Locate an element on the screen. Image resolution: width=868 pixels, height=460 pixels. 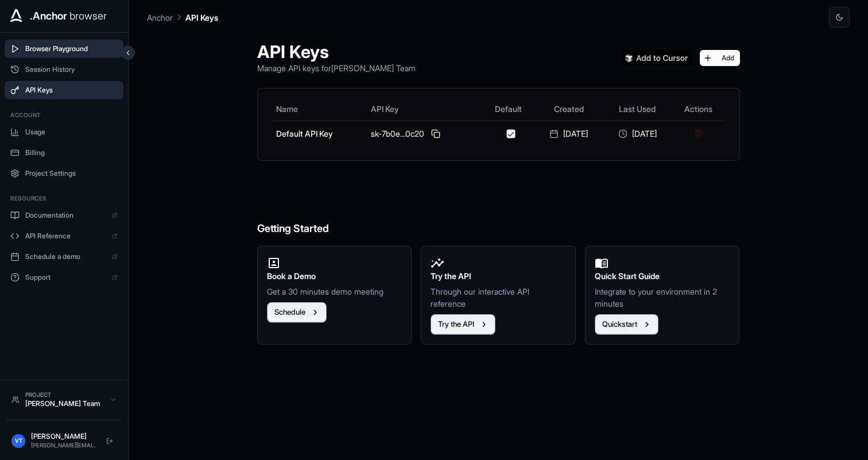
p: Anchor is located at coordinates (160, 18).